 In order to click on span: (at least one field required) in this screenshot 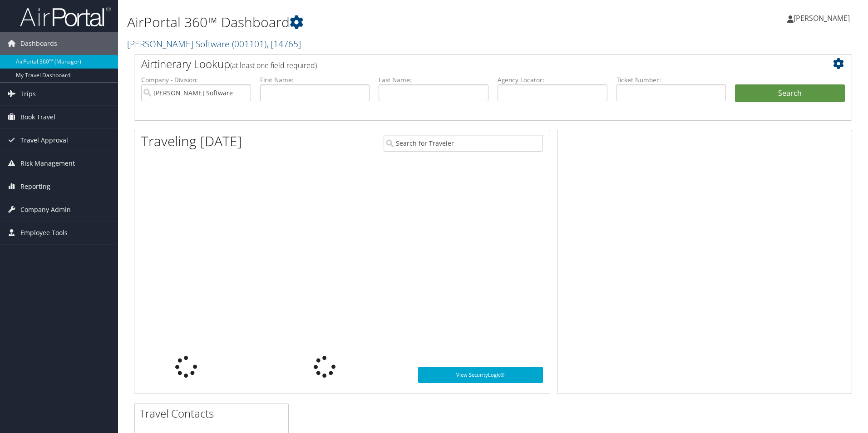, I will do `click(274, 66)`.